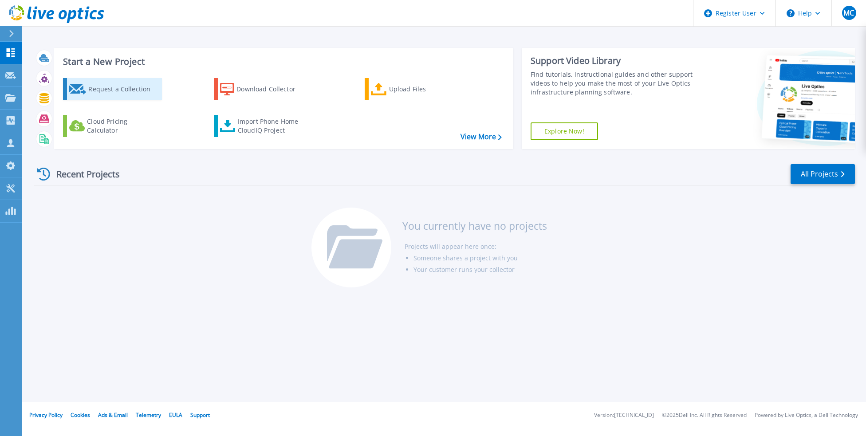 This screenshot has height=436, width=866. What do you see at coordinates (849, 13) in the screenshot?
I see `span: MC` at bounding box center [849, 13].